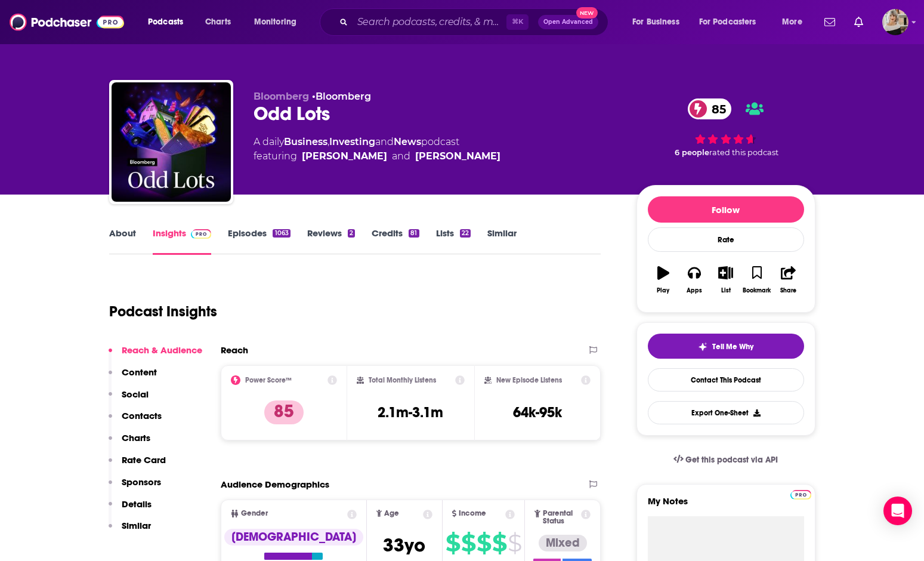 This screenshot has width=924, height=561. I want to click on button: Similar, so click(129, 530).